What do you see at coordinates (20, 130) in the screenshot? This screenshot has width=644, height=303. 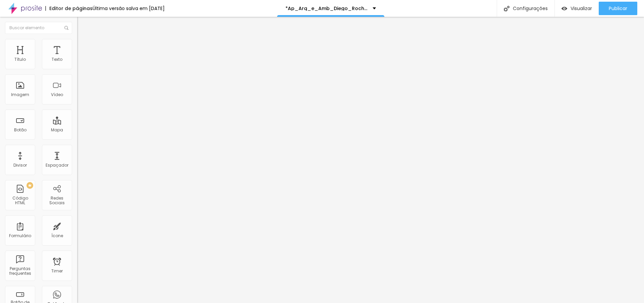 I see `div: Botão` at bounding box center [20, 130].